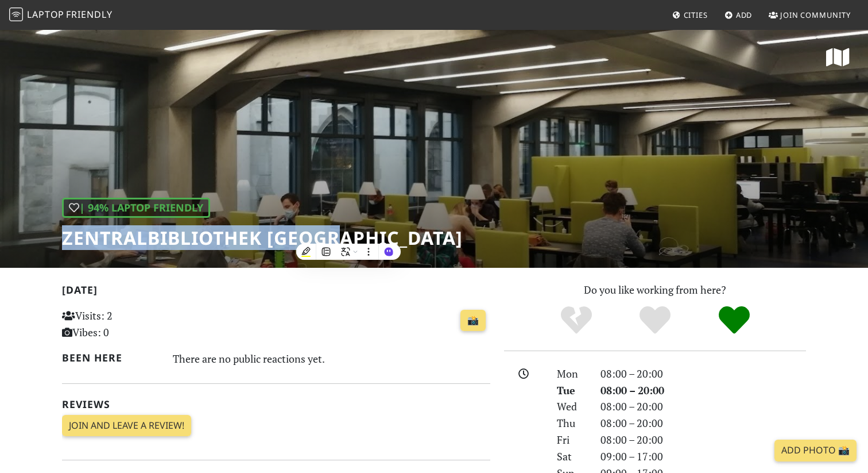  What do you see at coordinates (572, 373) in the screenshot?
I see `div: Mon` at bounding box center [572, 373].